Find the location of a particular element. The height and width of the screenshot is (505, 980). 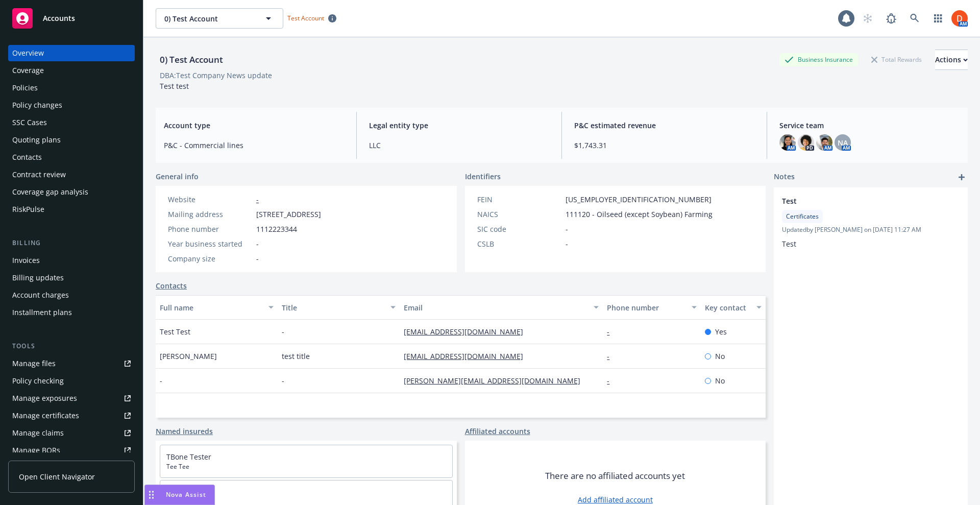

div: 0) Test Account is located at coordinates (192, 60).